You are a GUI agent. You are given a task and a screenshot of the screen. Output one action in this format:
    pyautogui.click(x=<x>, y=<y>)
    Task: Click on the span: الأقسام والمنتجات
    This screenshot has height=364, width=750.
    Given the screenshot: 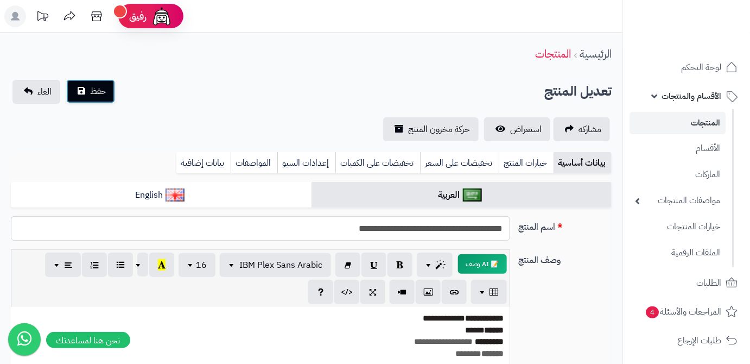 What is the action you would take?
    pyautogui.click(x=691, y=96)
    